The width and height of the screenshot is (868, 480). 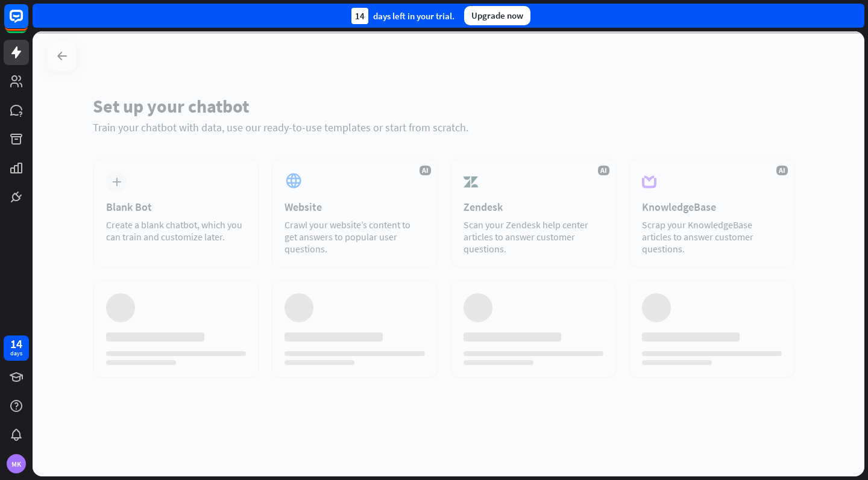 What do you see at coordinates (16, 349) in the screenshot?
I see `a: 14 days` at bounding box center [16, 349].